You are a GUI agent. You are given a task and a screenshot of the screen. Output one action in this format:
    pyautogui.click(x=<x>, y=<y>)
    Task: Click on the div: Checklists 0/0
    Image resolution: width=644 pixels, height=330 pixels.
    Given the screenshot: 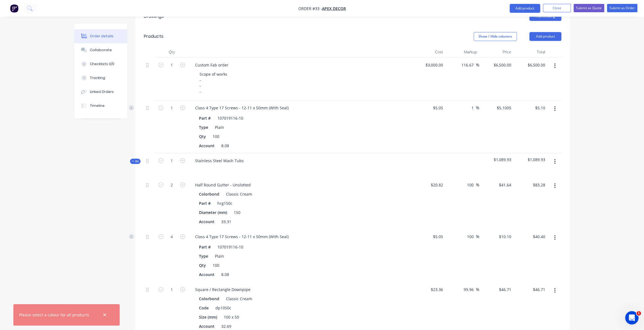 What is the action you would take?
    pyautogui.click(x=102, y=64)
    